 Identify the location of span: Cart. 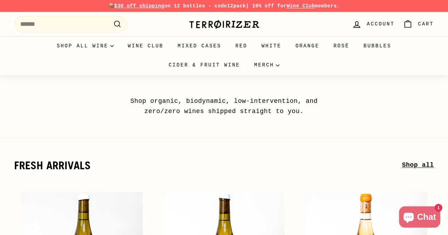
(425, 24).